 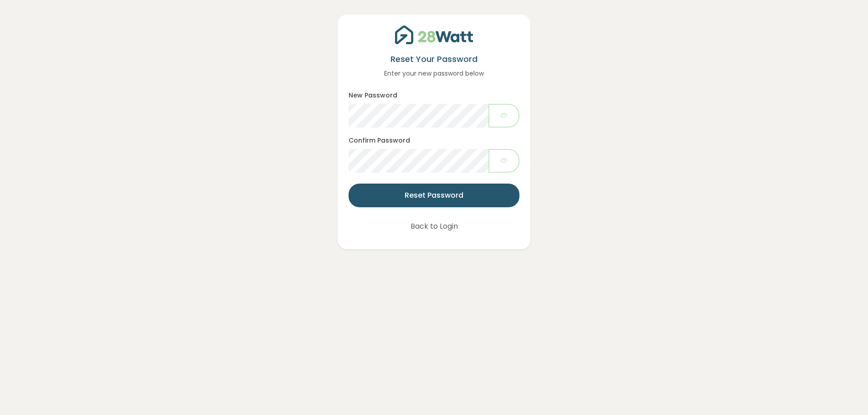 I want to click on h5: Reset Your Password, so click(x=434, y=59).